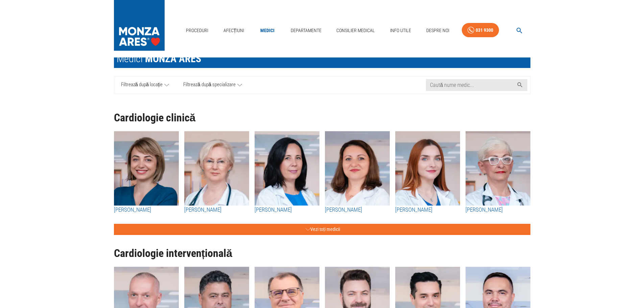  I want to click on div: 031 9300, so click(485, 30).